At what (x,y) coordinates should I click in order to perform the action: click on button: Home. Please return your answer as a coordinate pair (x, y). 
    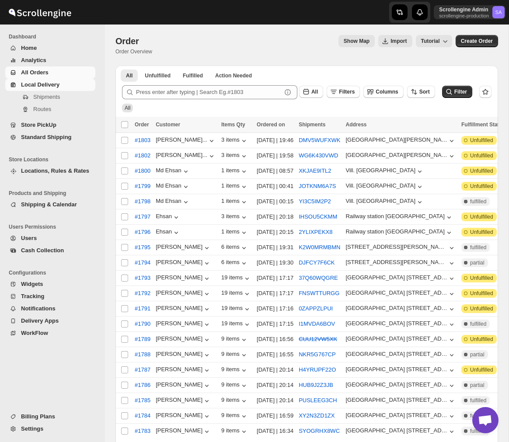
    Looking at the image, I should click on (50, 48).